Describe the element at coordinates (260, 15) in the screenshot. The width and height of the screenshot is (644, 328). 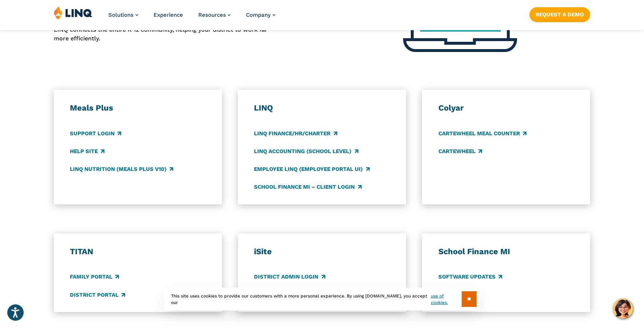
I see `a: Company` at that location.